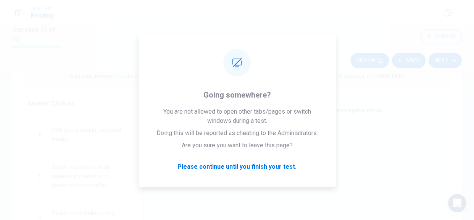 The width and height of the screenshot is (474, 220). Describe the element at coordinates (42, 16) in the screenshot. I see `h1: Reading` at that location.